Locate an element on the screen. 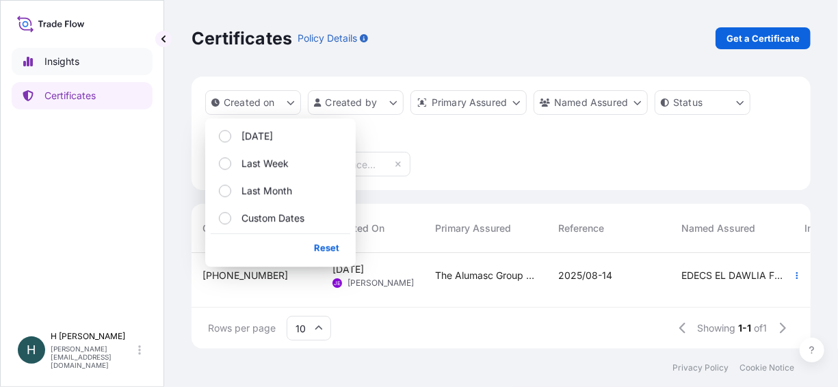 This screenshot has height=387, width=838. p: Created by is located at coordinates (352, 103).